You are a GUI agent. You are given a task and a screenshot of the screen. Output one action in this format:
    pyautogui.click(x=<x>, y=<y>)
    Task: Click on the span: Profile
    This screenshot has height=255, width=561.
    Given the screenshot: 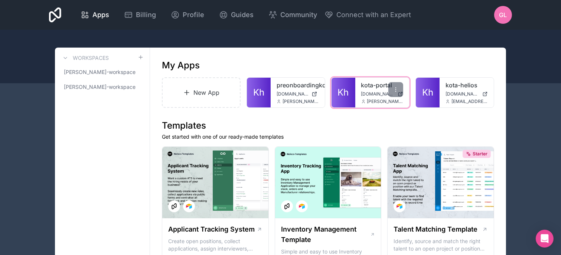 What is the action you would take?
    pyautogui.click(x=194, y=15)
    